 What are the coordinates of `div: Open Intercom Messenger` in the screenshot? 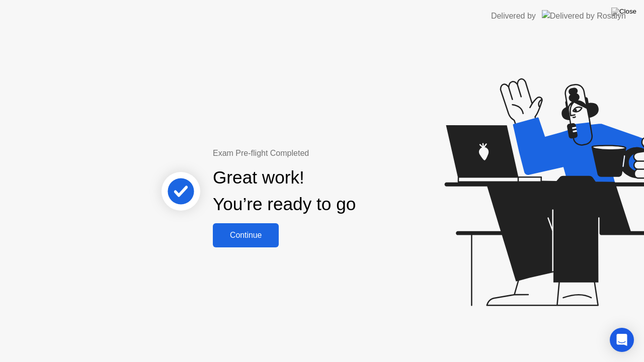 It's located at (622, 340).